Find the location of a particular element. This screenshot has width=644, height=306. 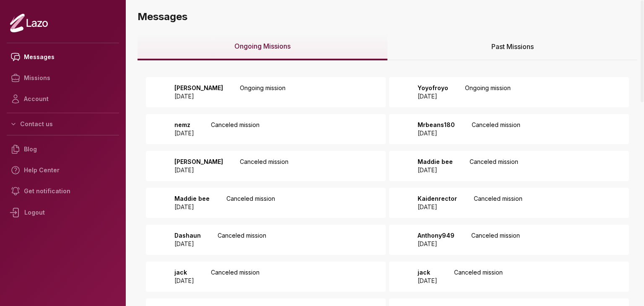

p: Mrbeans180 is located at coordinates (436, 125).